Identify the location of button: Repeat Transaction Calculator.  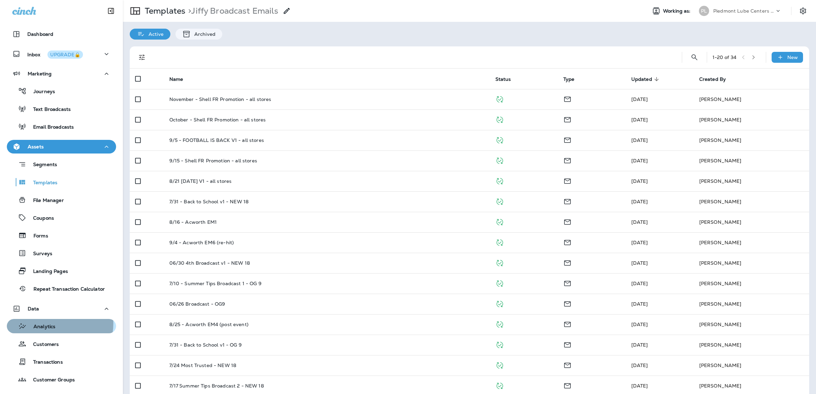
(61, 289).